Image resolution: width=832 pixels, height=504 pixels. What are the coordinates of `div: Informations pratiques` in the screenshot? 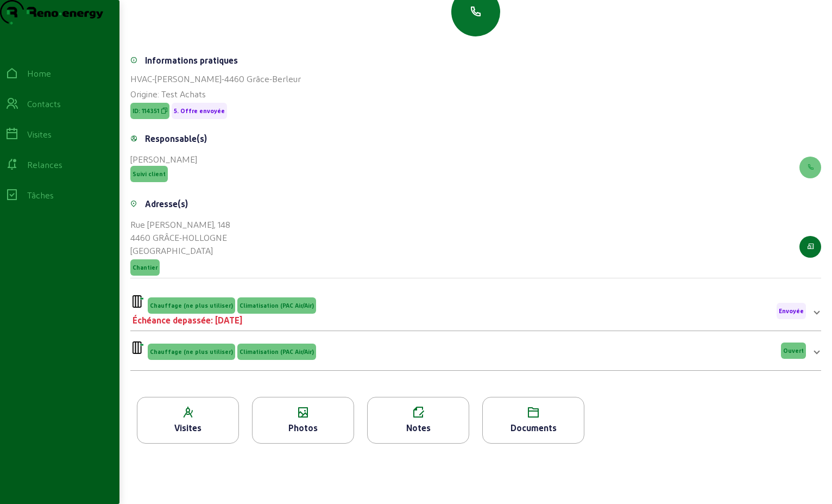 It's located at (191, 60).